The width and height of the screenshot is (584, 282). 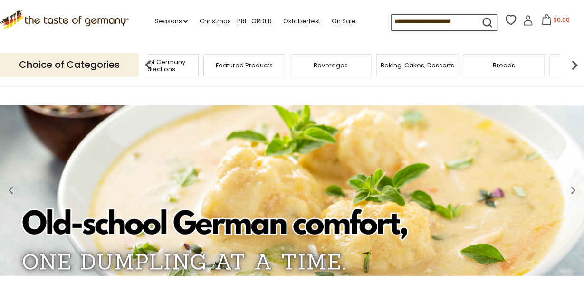 What do you see at coordinates (417, 65) in the screenshot?
I see `a: Baking, Cakes, Desserts` at bounding box center [417, 65].